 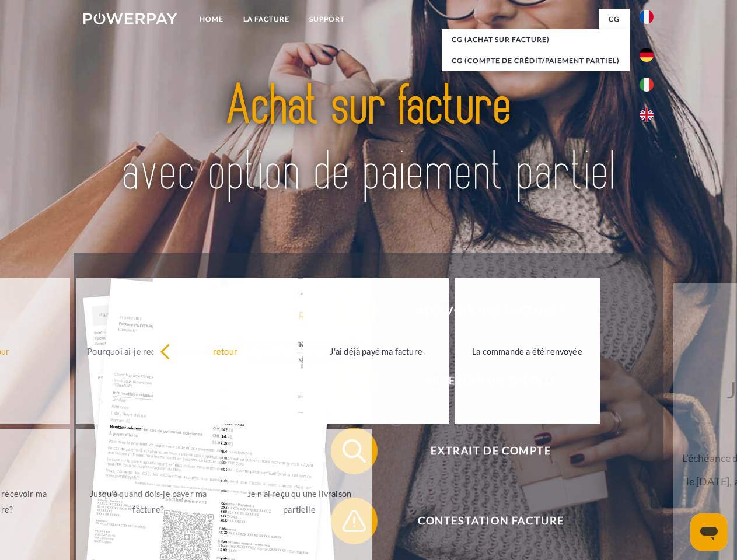 I want to click on img: logo-powerpay-white.svg, so click(x=130, y=19).